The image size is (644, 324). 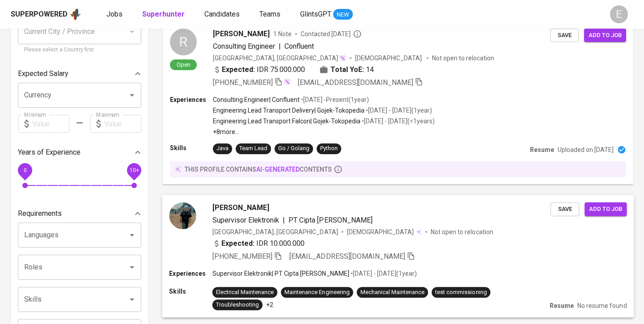 What do you see at coordinates (288, 111) in the screenshot?
I see `p: Engineering Lead Transport Delivery | Gojek-Tokopedia` at bounding box center [288, 111].